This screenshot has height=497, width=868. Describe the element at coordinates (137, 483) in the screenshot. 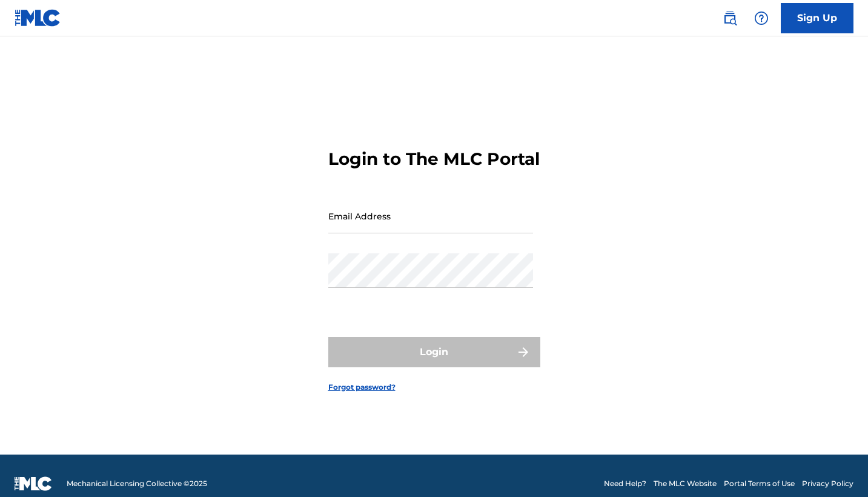

I see `span: Mechanical Licensing Collective © 2025` at that location.